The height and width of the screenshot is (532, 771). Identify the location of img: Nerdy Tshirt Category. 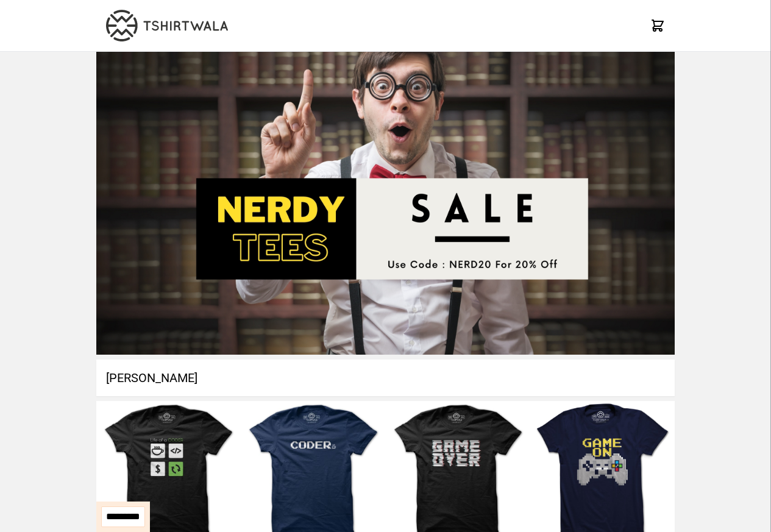
(385, 203).